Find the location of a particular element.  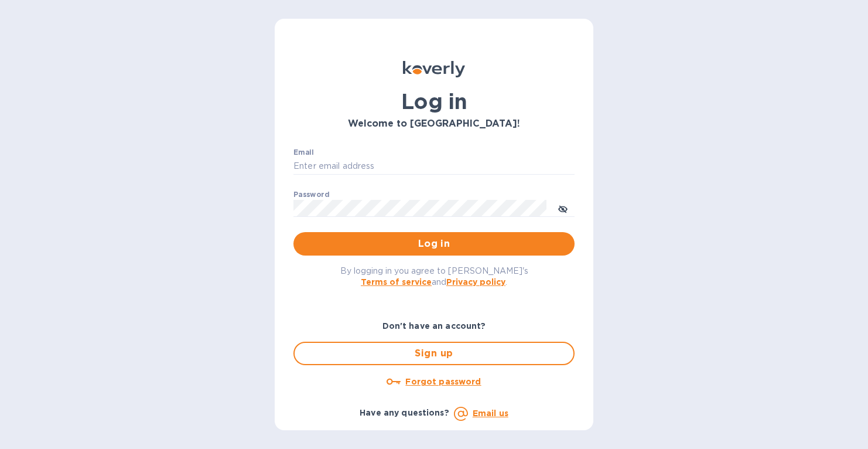

b: Don't have an account? is located at coordinates (434, 326).